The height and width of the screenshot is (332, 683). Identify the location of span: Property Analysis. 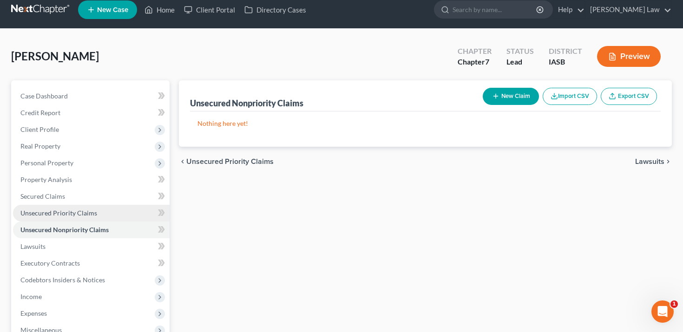
(46, 179).